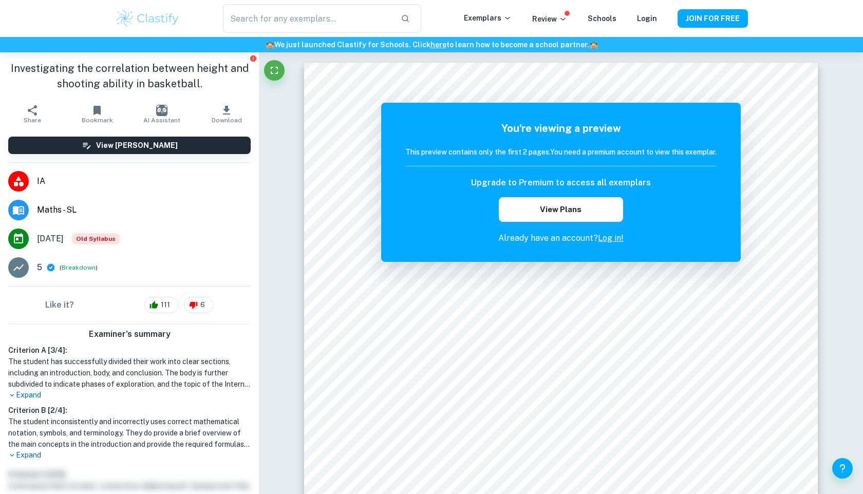 The width and height of the screenshot is (863, 494). Describe the element at coordinates (60, 305) in the screenshot. I see `h6: Like it?` at that location.